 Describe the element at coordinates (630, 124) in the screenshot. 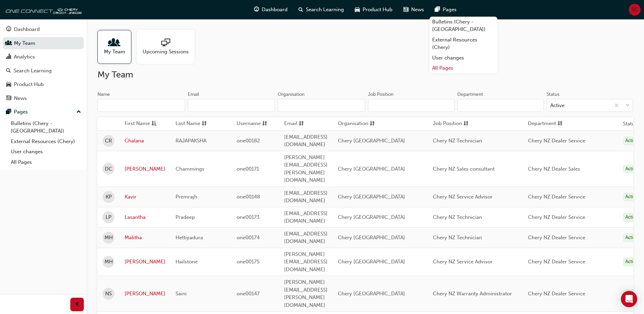

I see `th: Status` at that location.